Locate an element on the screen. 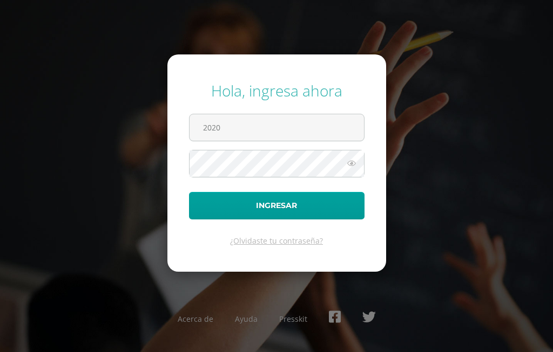 Image resolution: width=553 pixels, height=352 pixels. a: Presskit is located at coordinates (293, 319).